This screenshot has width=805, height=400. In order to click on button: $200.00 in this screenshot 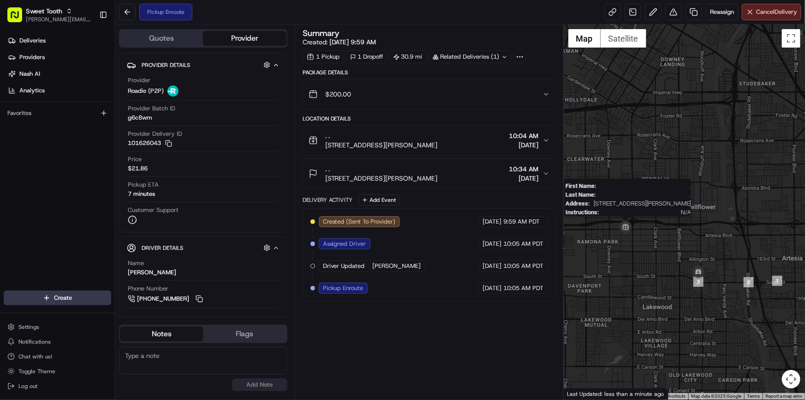, I will do `click(429, 94)`.